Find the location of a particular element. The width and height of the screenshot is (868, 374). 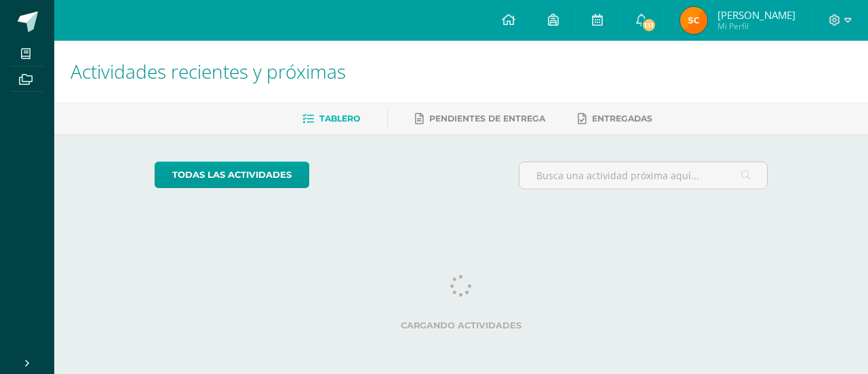

span: Mi Perfil is located at coordinates (756, 26).